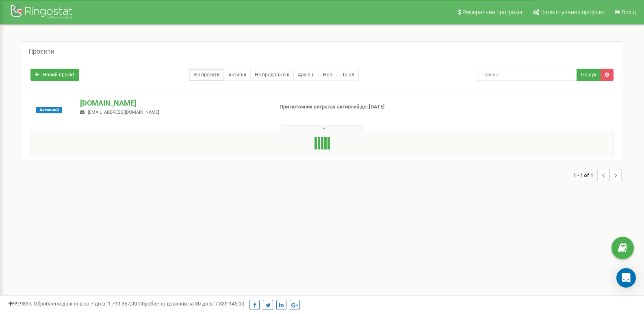 This screenshot has height=314, width=644. I want to click on a: Архівні, so click(306, 75).